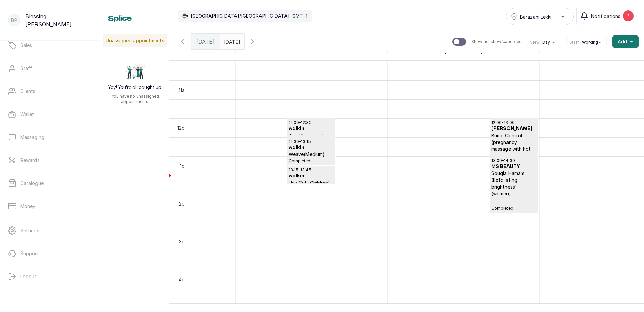  What do you see at coordinates (615, 55) in the screenshot?
I see `span: Suciati` at bounding box center [615, 55].